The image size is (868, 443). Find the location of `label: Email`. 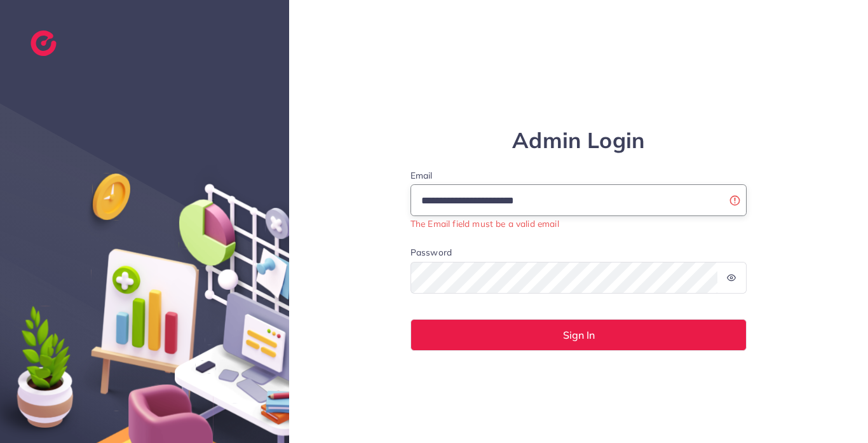

label: Email is located at coordinates (579, 175).